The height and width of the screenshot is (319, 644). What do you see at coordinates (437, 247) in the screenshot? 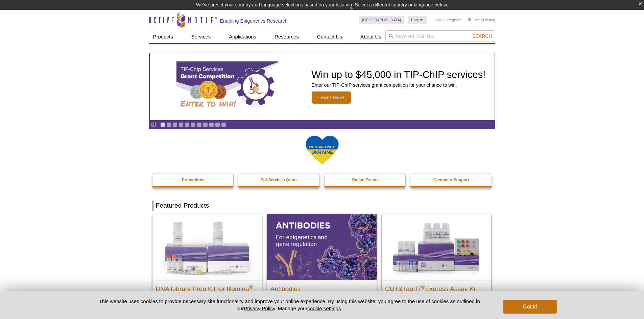
I see `img: CUT&Tag-IT® Express Assay Kit` at bounding box center [437, 247].